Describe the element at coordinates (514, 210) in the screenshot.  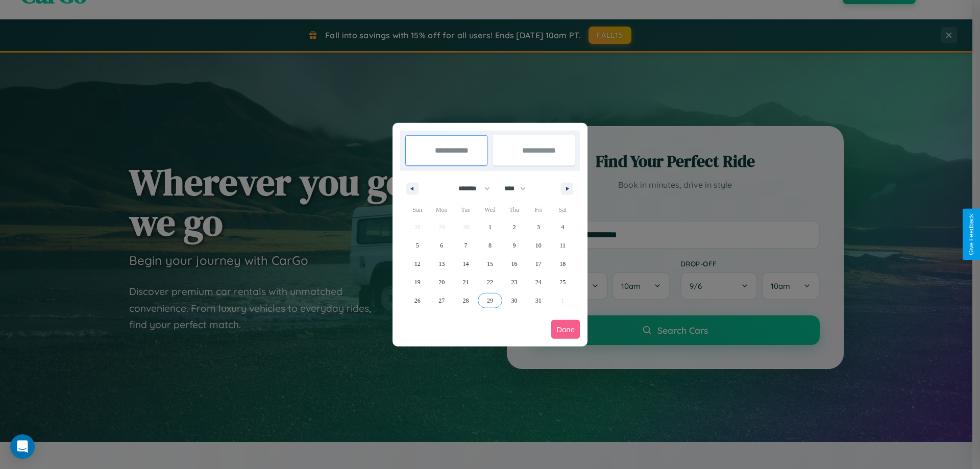
I see `span: Thu` at that location.